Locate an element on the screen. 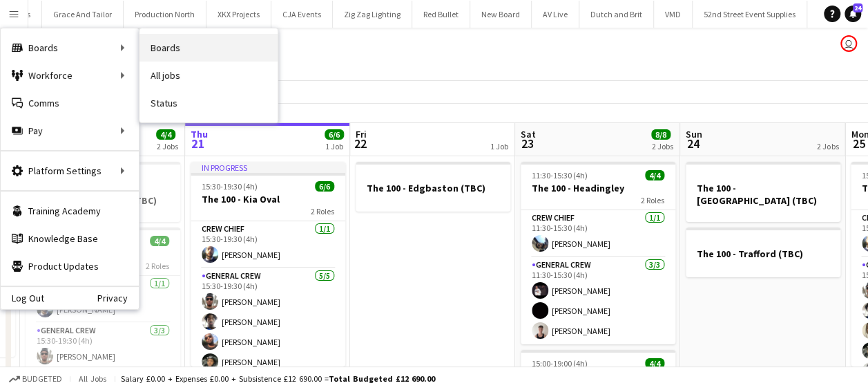 The width and height of the screenshot is (868, 390). button: AV Live is located at coordinates (555, 14).